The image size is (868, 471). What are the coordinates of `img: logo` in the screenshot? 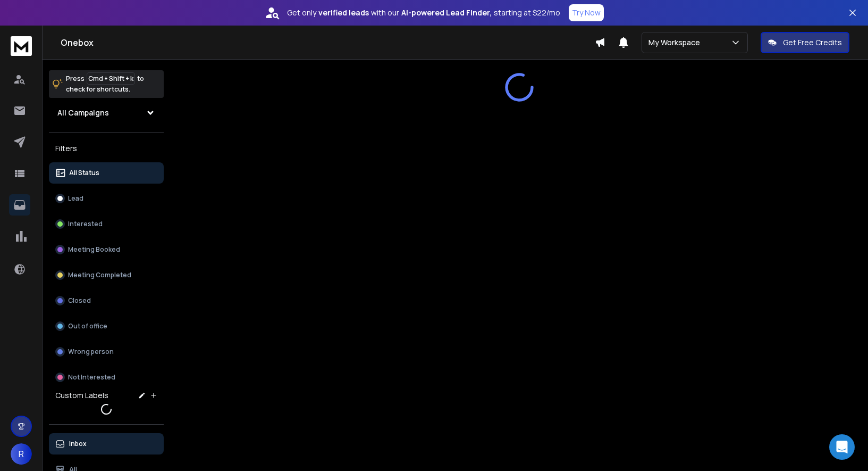 It's located at (21, 46).